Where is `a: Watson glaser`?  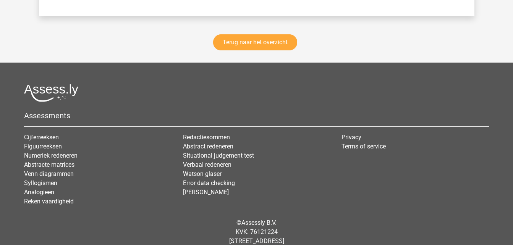 a: Watson glaser is located at coordinates (202, 174).